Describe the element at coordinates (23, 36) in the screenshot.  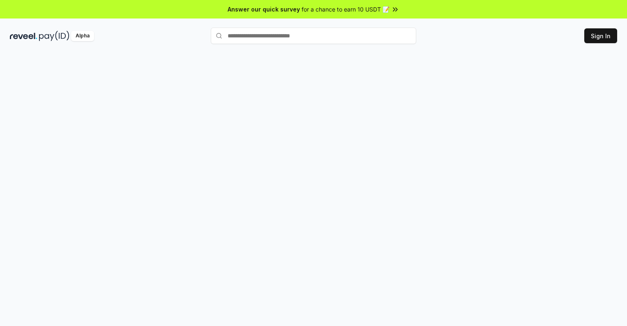
I see `img: reveel_dark` at that location.